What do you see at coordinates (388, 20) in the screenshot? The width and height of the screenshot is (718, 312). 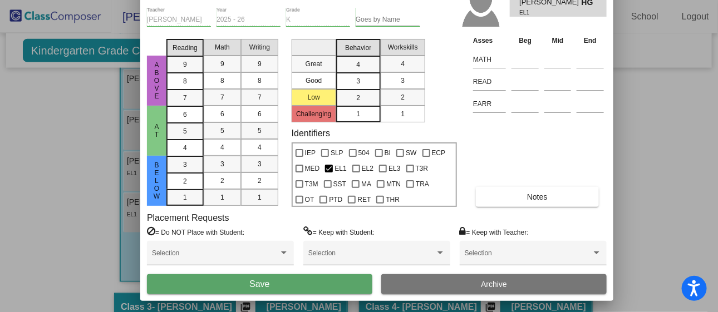 I see `input: goes by name` at bounding box center [388, 20].